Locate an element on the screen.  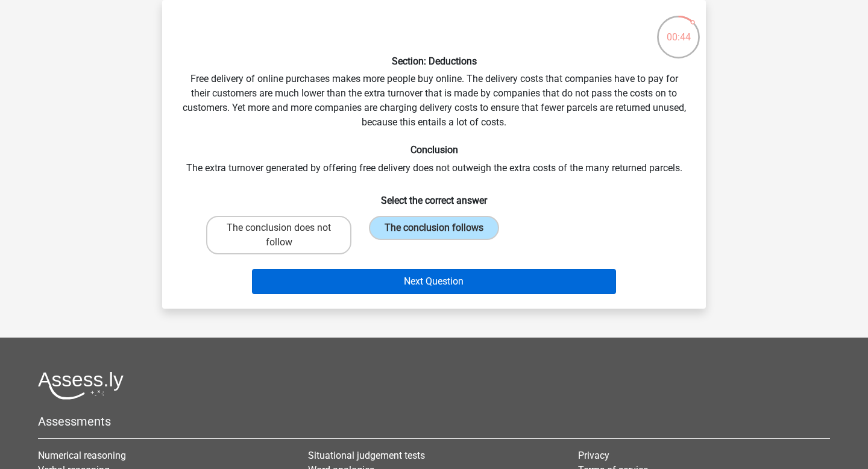
h6: Section: Deductions is located at coordinates (434, 61).